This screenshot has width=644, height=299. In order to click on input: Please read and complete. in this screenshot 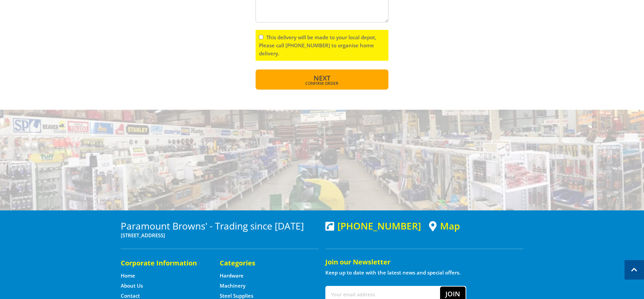, I will do `click(260, 37)`.